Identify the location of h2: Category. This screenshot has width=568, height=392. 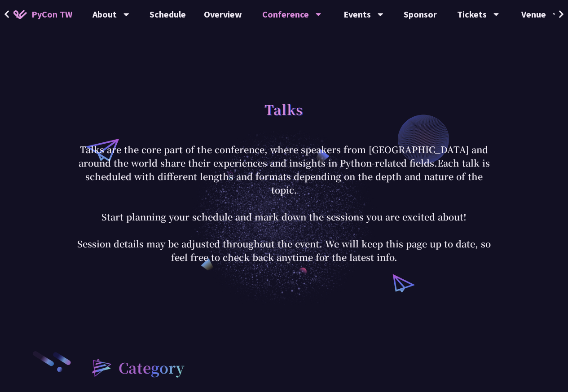
(151, 368).